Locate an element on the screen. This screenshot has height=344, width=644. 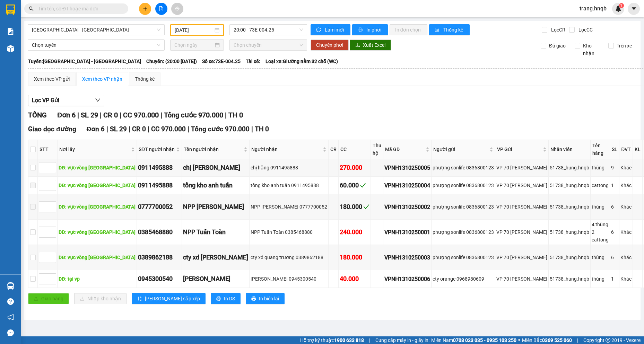
th: CR is located at coordinates (334, 149).